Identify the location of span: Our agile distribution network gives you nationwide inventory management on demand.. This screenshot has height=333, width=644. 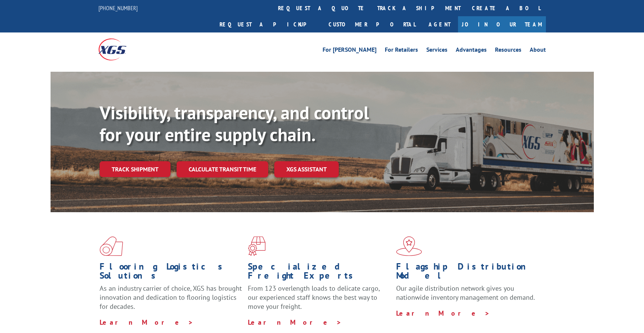
(465, 293).